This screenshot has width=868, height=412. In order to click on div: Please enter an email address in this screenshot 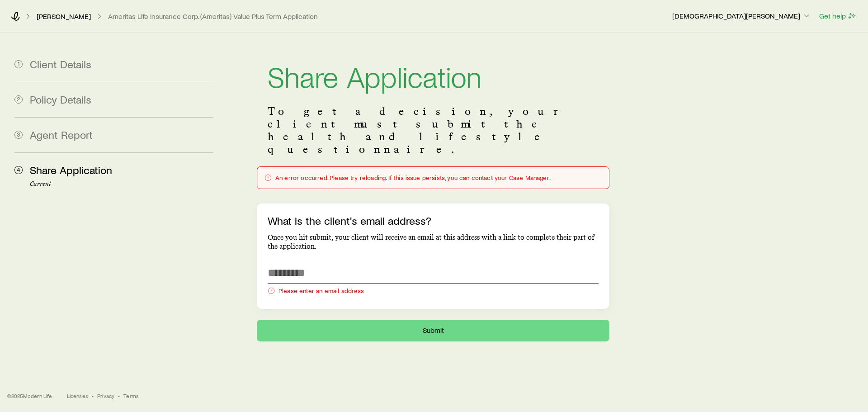, I will do `click(433, 291)`.